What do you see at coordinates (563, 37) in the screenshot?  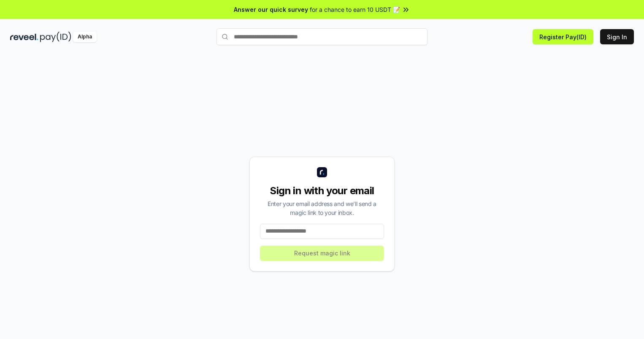 I see `button: Register Pay(ID)` at bounding box center [563, 37].